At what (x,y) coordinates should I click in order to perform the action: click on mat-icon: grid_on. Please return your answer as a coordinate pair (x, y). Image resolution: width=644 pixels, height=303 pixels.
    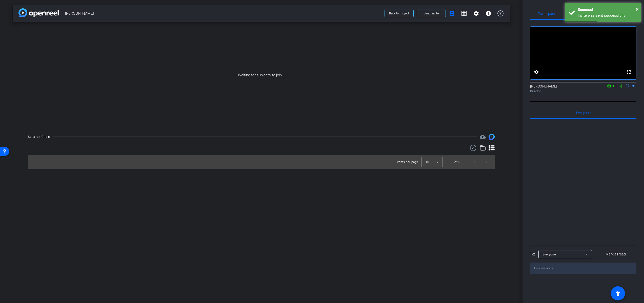
    Looking at the image, I should click on (464, 14).